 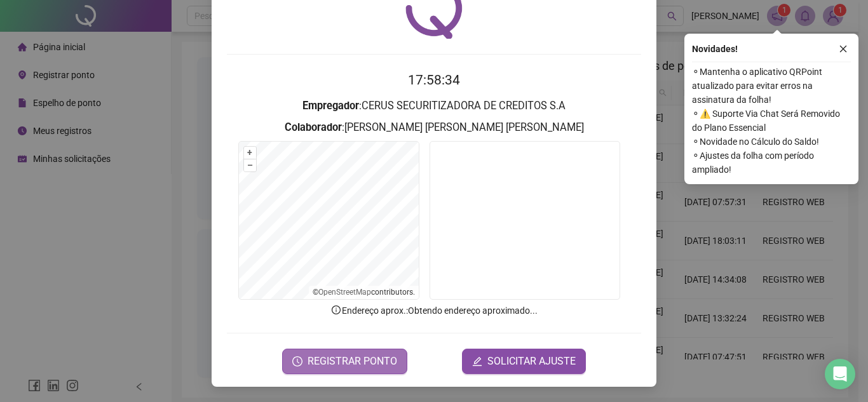 What do you see at coordinates (523, 361) in the screenshot?
I see `button: editSOLICITAR AJUSTE` at bounding box center [523, 361].